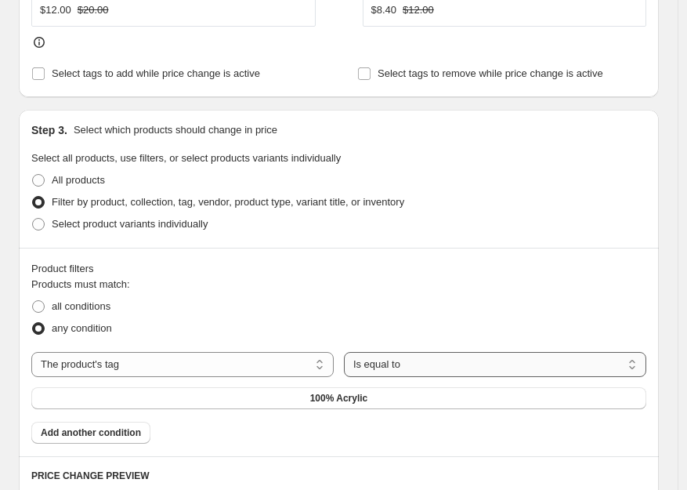  Describe the element at coordinates (228, 201) in the screenshot. I see `span: Filter by product, collection, tag, vendor, product type, variant title, or inventory` at that location.